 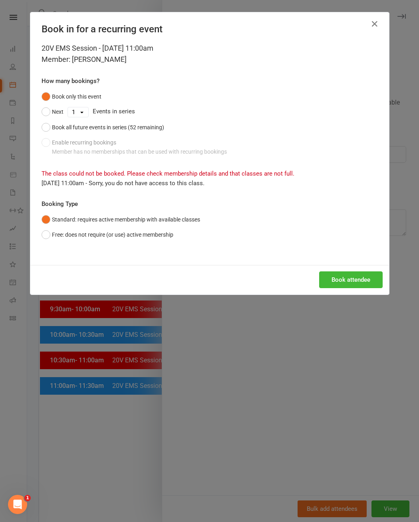 What do you see at coordinates (71, 97) in the screenshot?
I see `button: Book only this event` at bounding box center [71, 97].